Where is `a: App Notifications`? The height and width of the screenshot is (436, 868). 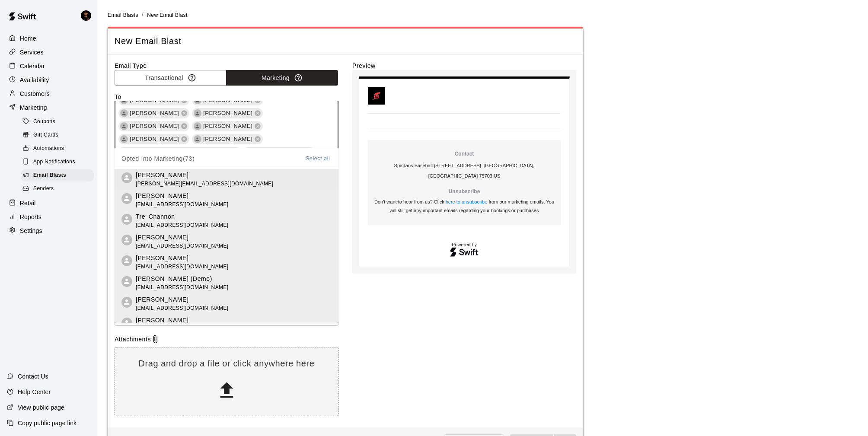 a: App Notifications is located at coordinates (59, 162).